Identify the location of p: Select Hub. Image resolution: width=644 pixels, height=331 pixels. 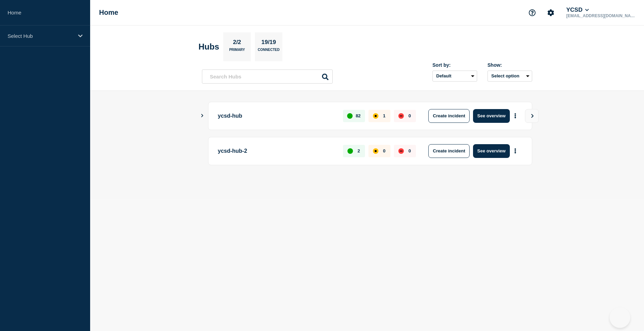
(40, 36).